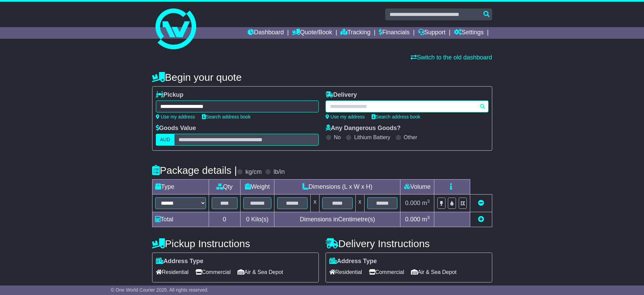 The width and height of the screenshot is (644, 295). What do you see at coordinates (257, 187) in the screenshot?
I see `td: Weight` at bounding box center [257, 187].